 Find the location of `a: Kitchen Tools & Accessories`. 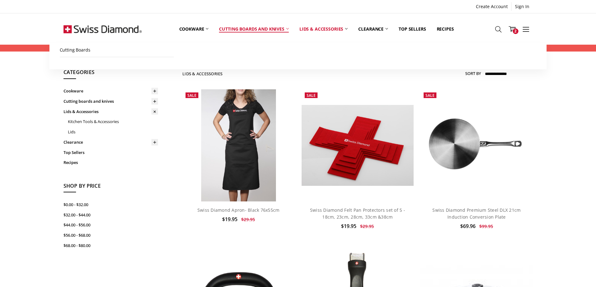

a: Kitchen Tools & Accessories is located at coordinates (113, 122).